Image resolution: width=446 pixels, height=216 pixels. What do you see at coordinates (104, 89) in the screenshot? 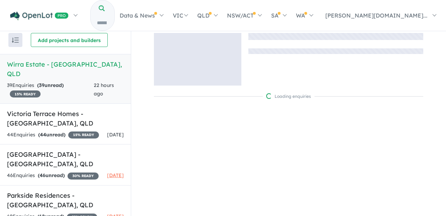
I see `span: 22 hours ago` at bounding box center [104, 89].